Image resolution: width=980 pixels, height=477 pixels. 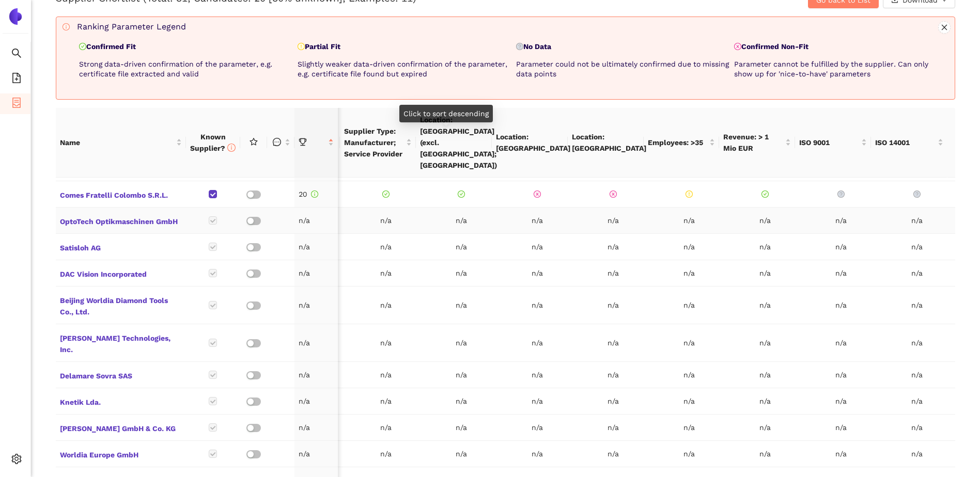 What do you see at coordinates (17, 55) in the screenshot?
I see `span: search` at bounding box center [17, 55].